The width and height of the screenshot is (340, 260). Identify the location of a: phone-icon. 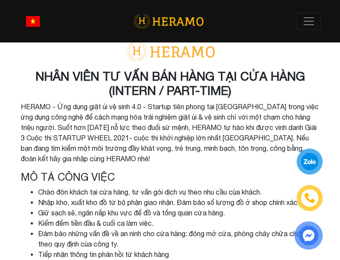
(309, 198).